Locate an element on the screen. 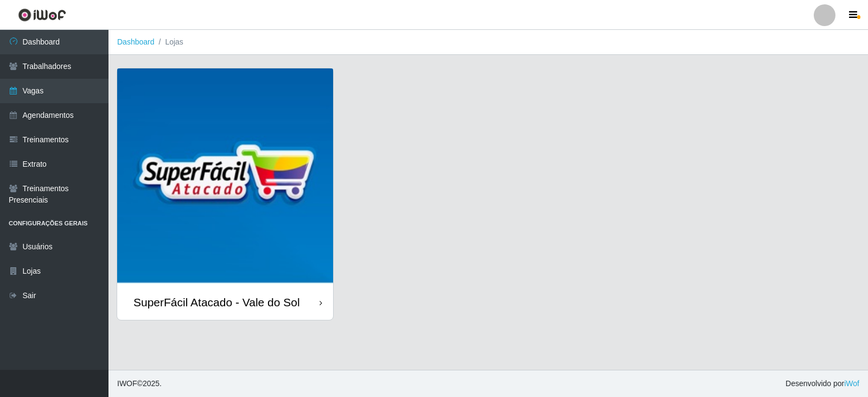 This screenshot has height=397, width=868. span: IWOF is located at coordinates (127, 383).